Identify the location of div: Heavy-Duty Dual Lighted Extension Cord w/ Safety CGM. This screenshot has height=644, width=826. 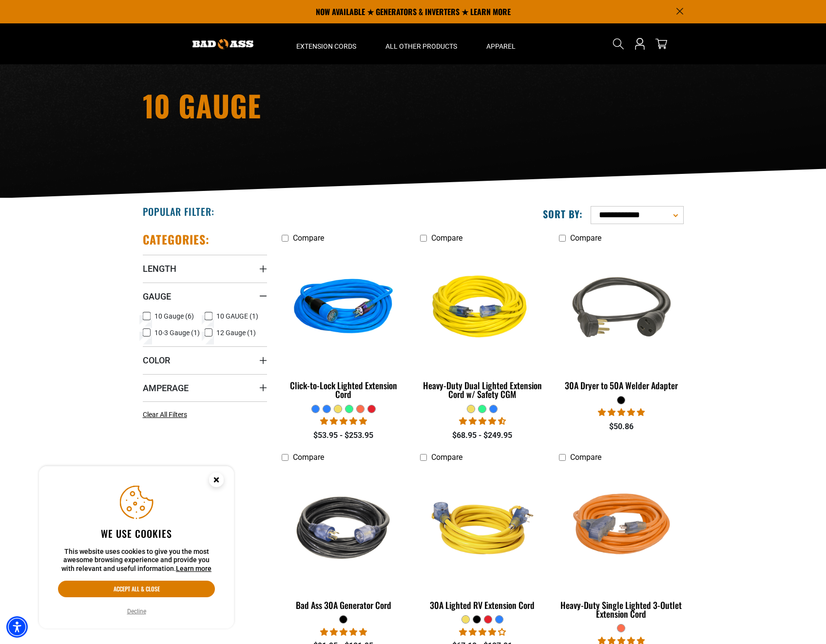
(482, 389).